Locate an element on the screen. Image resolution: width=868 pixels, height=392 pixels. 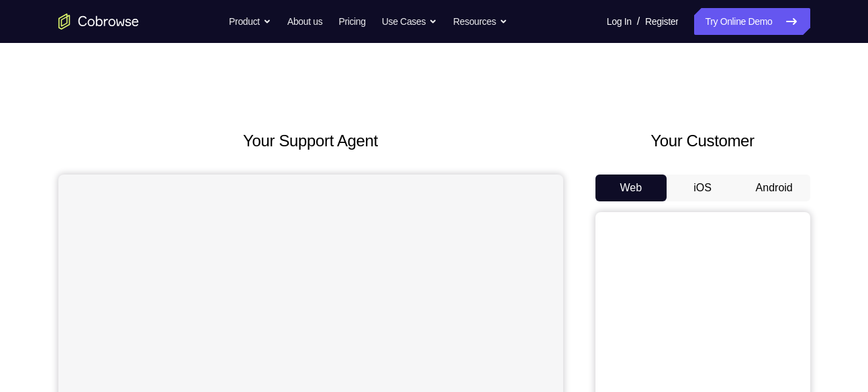
a: Try Online Demo is located at coordinates (751, 21).